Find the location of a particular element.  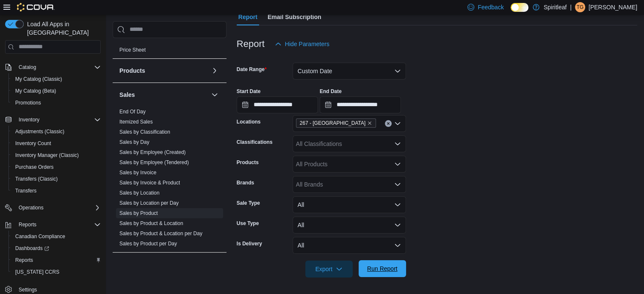

a: Sales by Day is located at coordinates (134, 142).